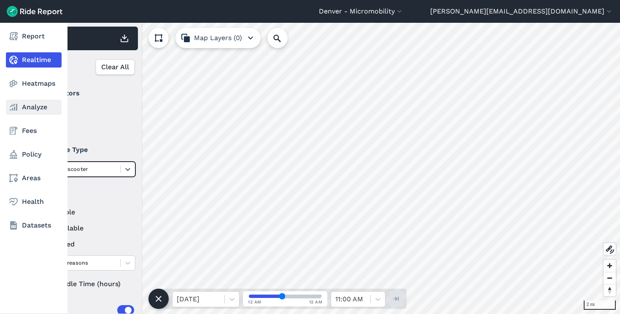 The image size is (620, 314). I want to click on button: Map Layers (0), so click(218, 38).